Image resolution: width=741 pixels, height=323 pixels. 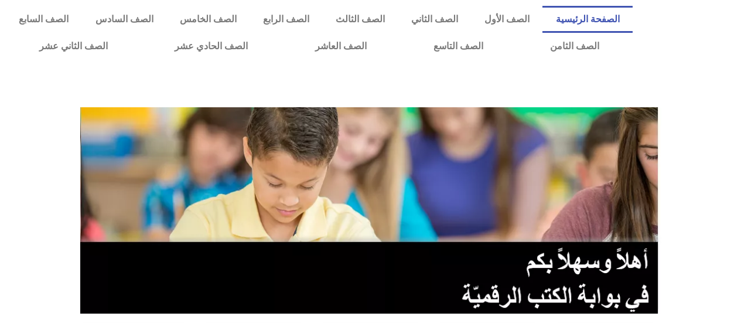 What do you see at coordinates (211, 46) in the screenshot?
I see `a: الصف الحادي عشر` at bounding box center [211, 46].